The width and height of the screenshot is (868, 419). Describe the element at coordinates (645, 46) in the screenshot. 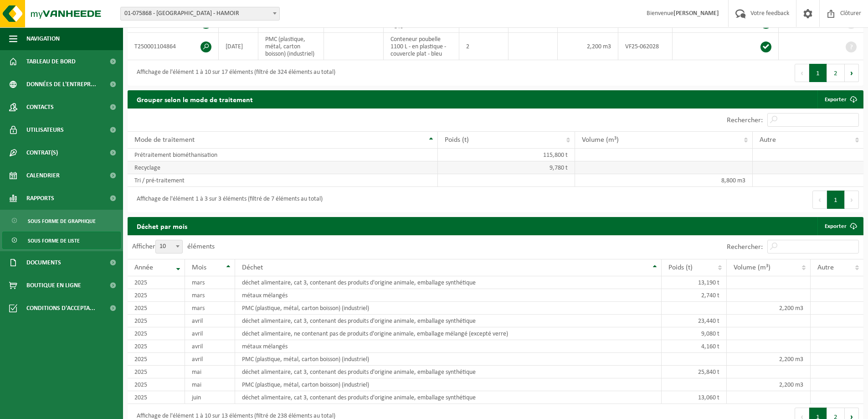

I see `td: VF25-062028` at that location.